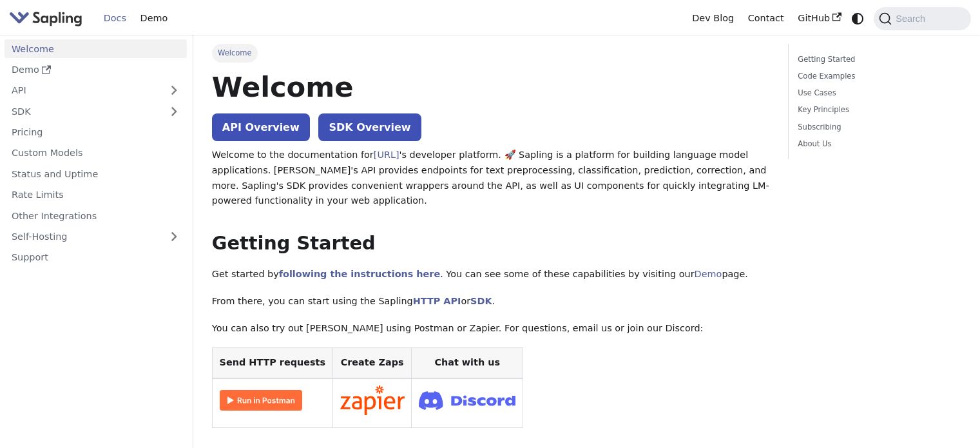 This screenshot has height=448, width=980. I want to click on a: Code Examples, so click(877, 76).